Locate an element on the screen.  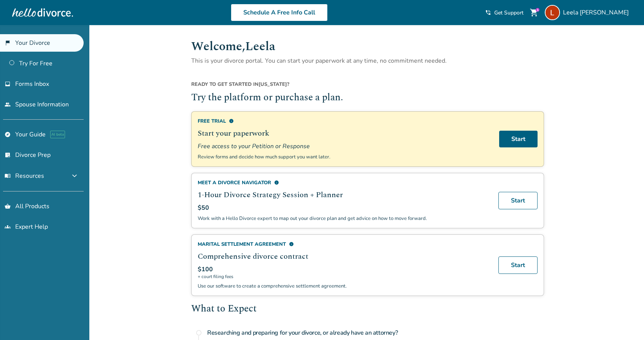
h2: Start your paperwork is located at coordinates (344, 133).